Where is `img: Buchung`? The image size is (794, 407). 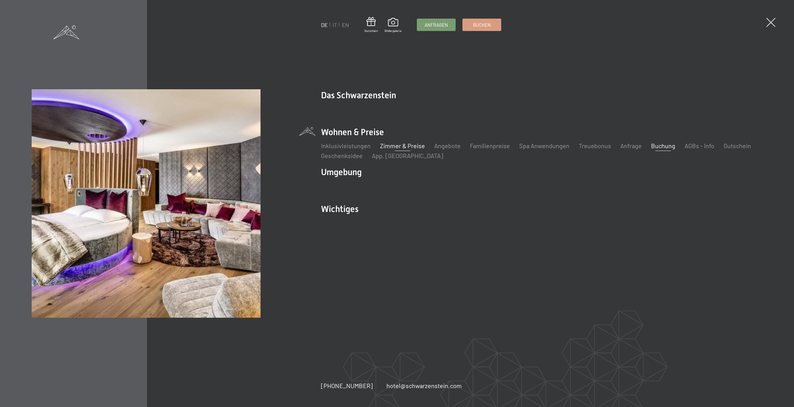
img: Buchung is located at coordinates (146, 203).